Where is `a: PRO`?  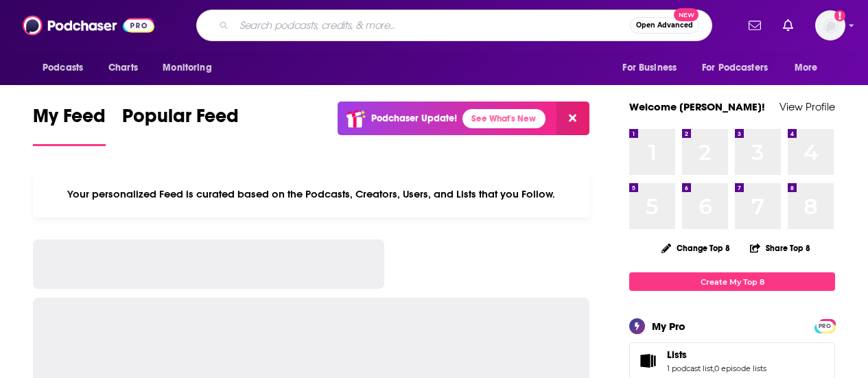 a: PRO is located at coordinates (825, 325).